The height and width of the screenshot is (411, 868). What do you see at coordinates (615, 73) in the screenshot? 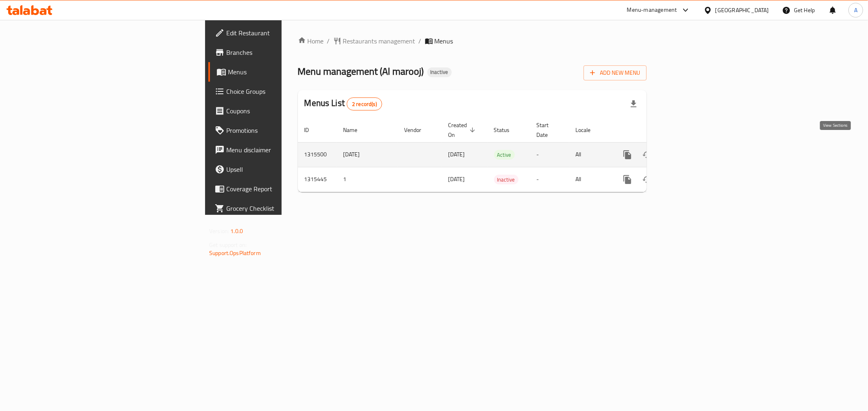
I see `span: Add New Menu` at bounding box center [615, 73].